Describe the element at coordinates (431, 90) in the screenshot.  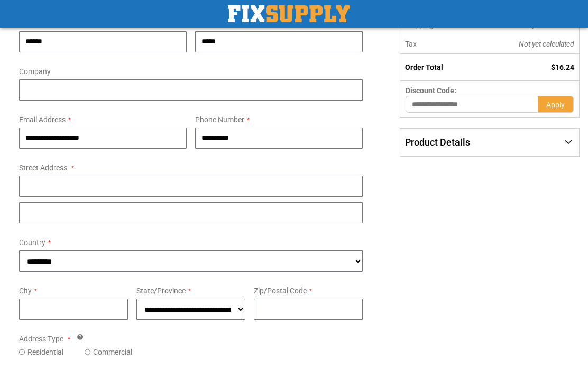
I see `span: Discount Code:` at that location.